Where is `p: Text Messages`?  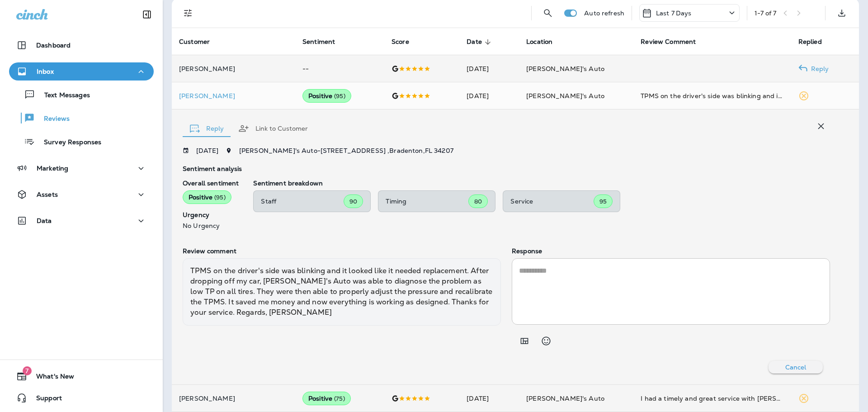
p: Text Messages is located at coordinates (62, 95).